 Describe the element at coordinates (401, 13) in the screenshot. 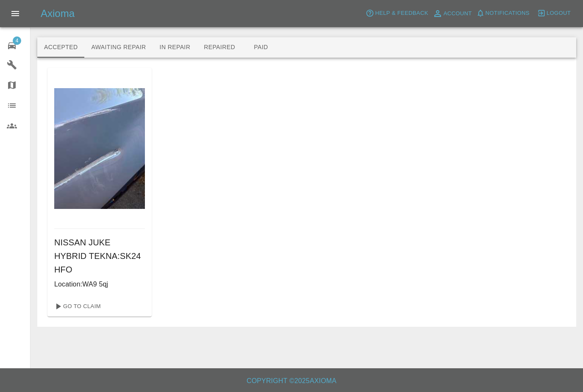

I see `span: Help & Feedback` at that location.